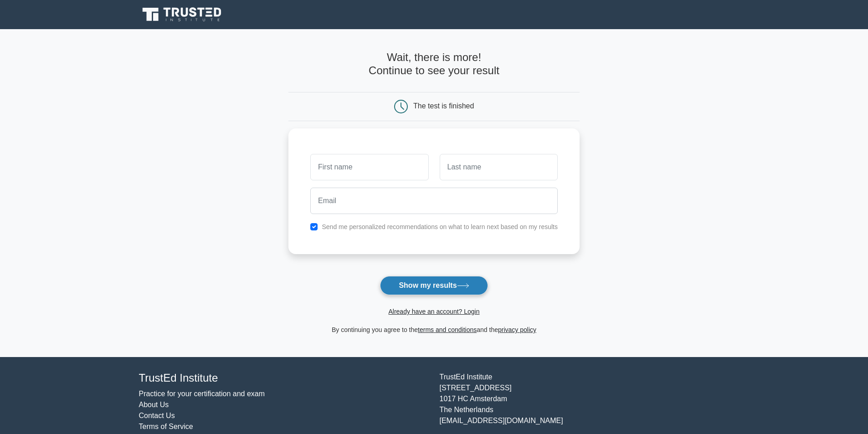 This screenshot has width=868, height=434. I want to click on input: First name, so click(369, 167).